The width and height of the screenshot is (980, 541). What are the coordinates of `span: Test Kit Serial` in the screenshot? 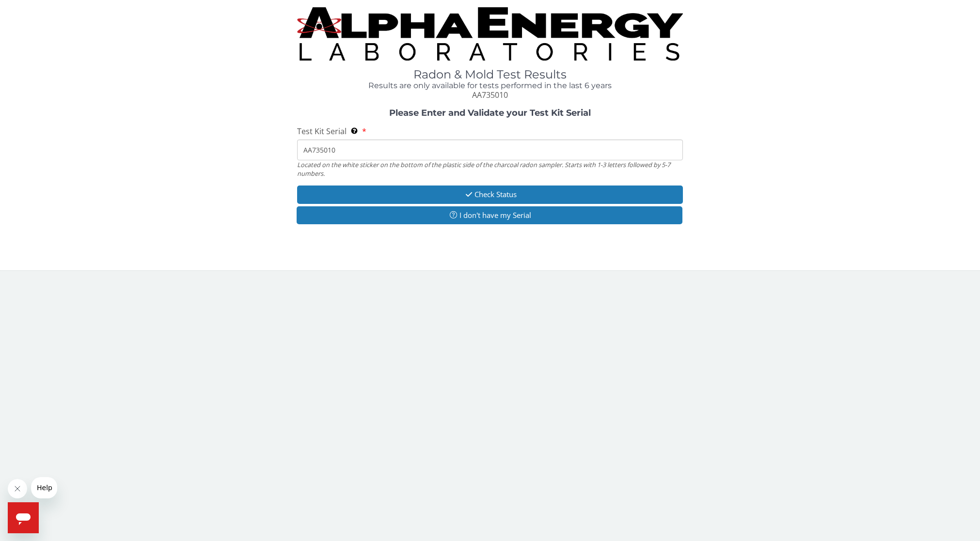 It's located at (322, 131).